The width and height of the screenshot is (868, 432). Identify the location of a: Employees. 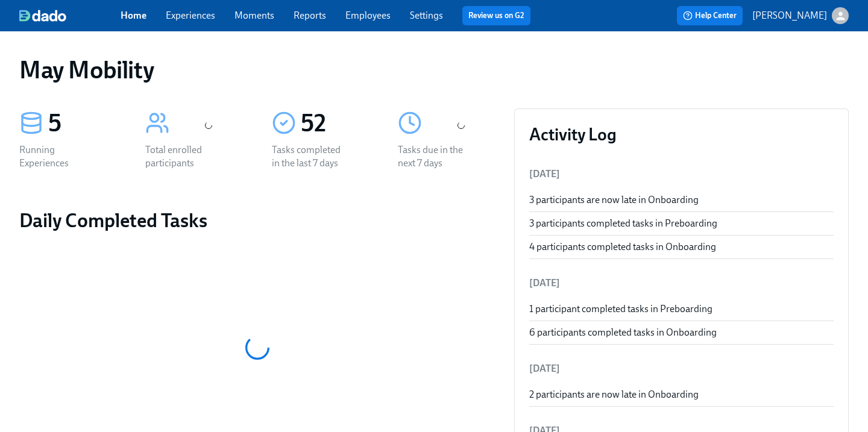
(368, 15).